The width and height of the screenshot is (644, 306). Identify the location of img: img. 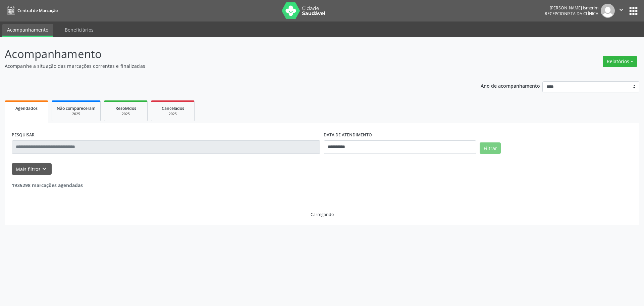
(608, 11).